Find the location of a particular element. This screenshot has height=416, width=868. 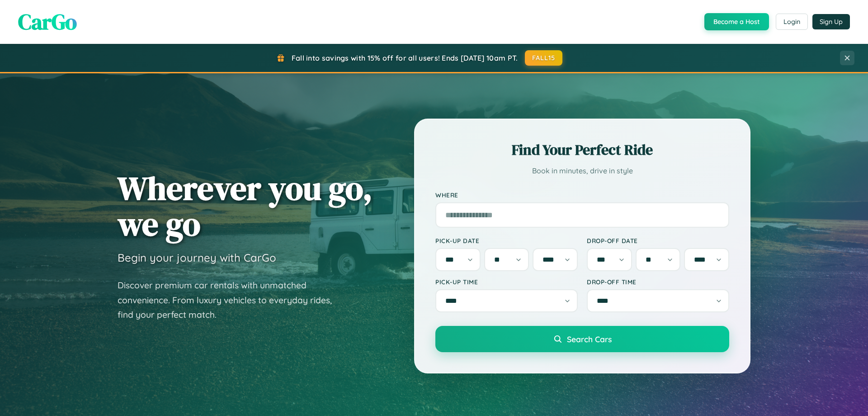

span: Search Cars is located at coordinates (589, 339).